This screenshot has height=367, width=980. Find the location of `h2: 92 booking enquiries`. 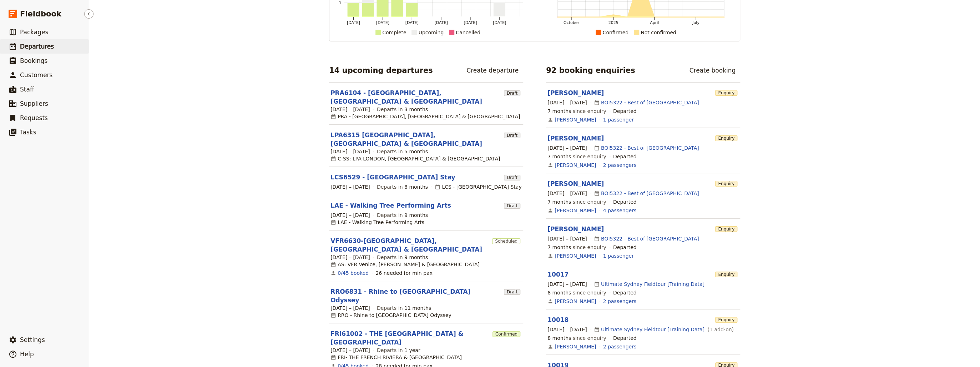

h2: 92 booking enquiries is located at coordinates (591, 70).